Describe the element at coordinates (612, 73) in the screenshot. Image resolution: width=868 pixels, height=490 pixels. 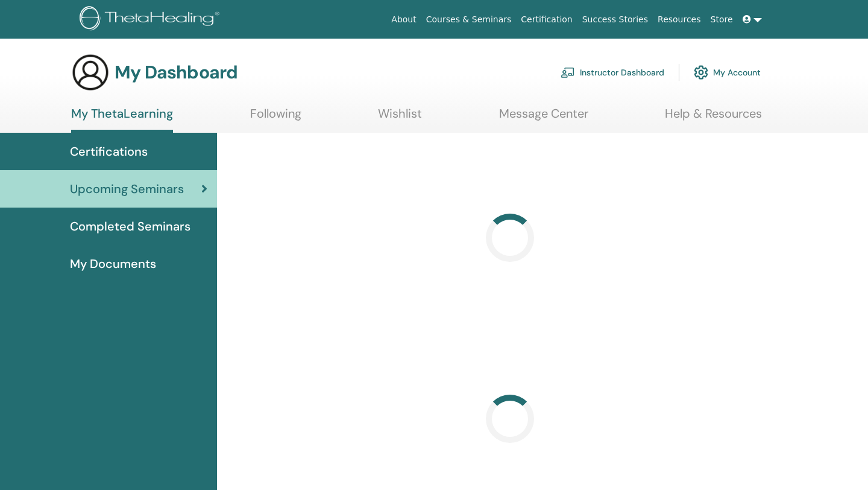
I see `a: Instructor Dashboard` at that location.